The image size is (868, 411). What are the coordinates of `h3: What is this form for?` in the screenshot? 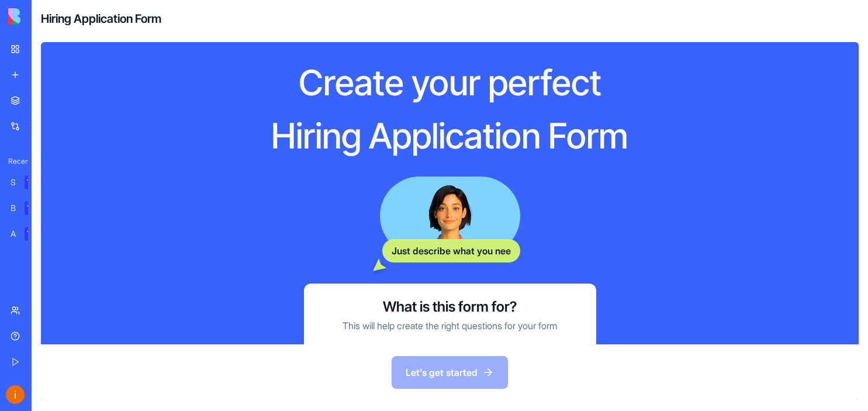 It's located at (450, 307).